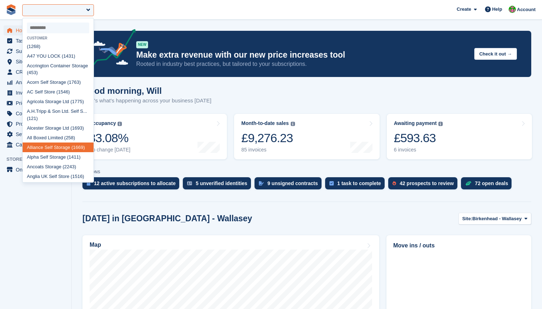 Image resolution: width=542 pixels, height=309 pixels. I want to click on a: Month-to-date sales £9,276.23 85 invoices, so click(306, 136).